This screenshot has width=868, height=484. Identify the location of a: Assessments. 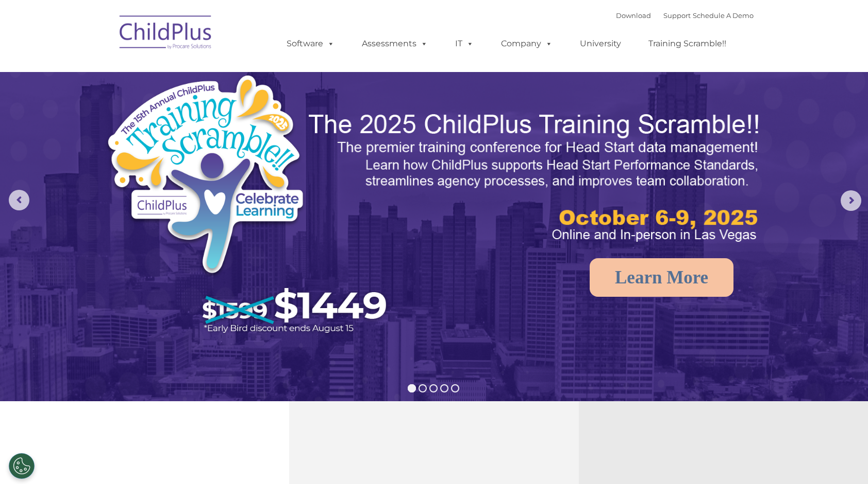
(395, 43).